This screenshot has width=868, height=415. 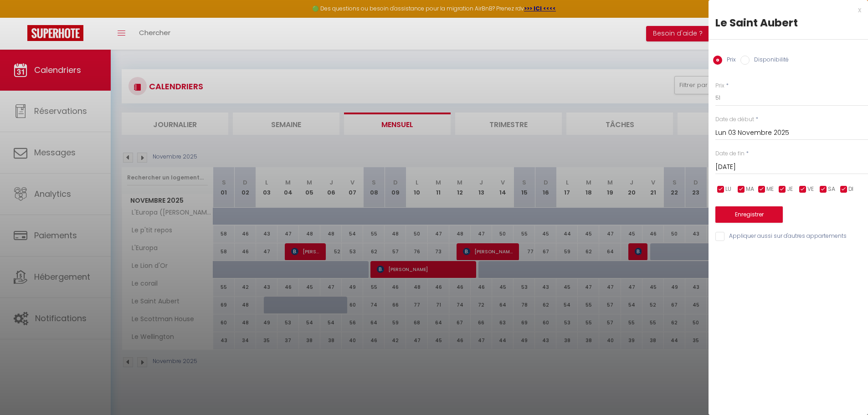 I want to click on span: DI, so click(x=851, y=189).